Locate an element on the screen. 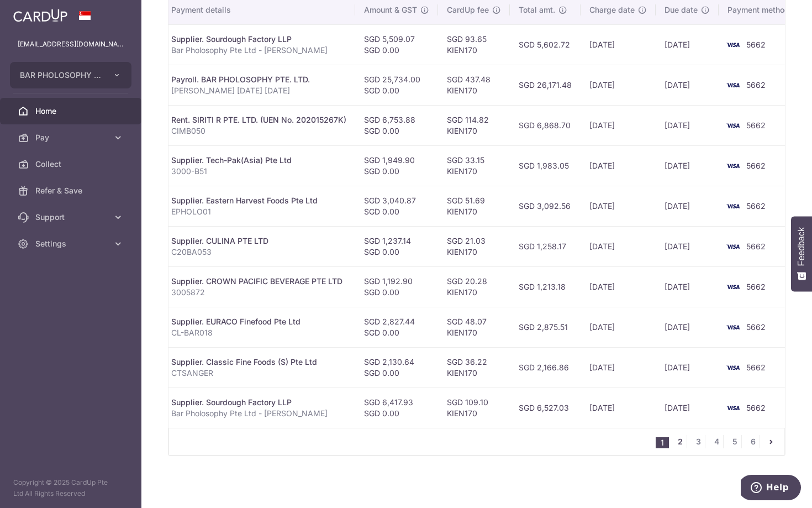 The width and height of the screenshot is (812, 508). td: SGD 1,237.14 SGD 0.00 is located at coordinates (397, 246).